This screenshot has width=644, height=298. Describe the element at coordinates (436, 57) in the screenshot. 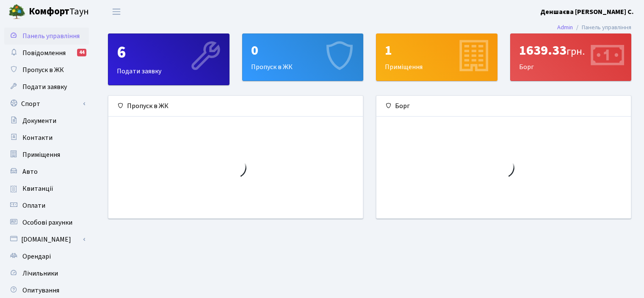

I see `div: Приміщення` at that location.